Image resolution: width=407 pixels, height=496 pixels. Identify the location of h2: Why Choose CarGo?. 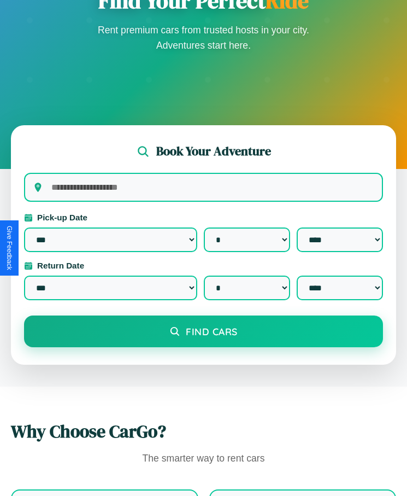
(203, 431).